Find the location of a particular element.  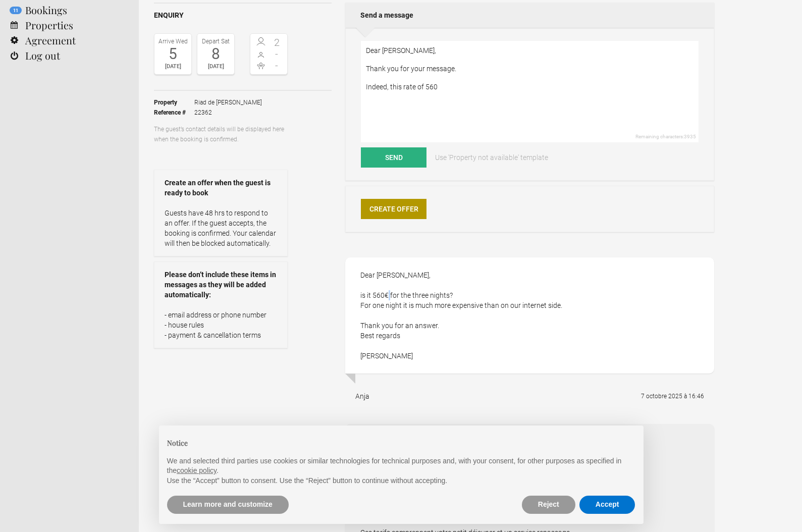

button: Send is located at coordinates (394, 157).